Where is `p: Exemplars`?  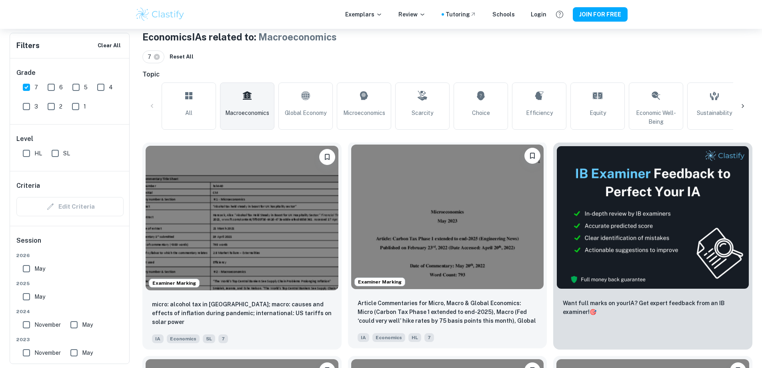
p: Exemplars is located at coordinates (364, 14).